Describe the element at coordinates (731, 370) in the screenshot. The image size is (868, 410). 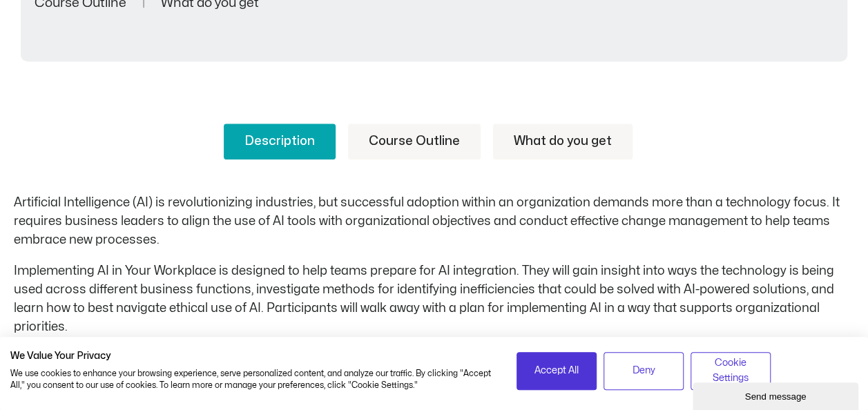
I see `span: Cookie Settings` at that location.